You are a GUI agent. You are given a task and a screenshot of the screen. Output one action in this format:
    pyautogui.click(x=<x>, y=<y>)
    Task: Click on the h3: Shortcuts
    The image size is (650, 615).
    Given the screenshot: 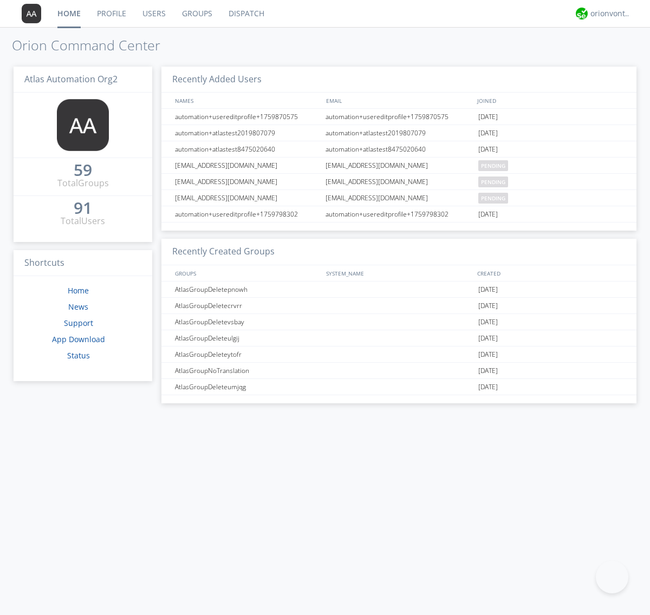 What is the action you would take?
    pyautogui.click(x=83, y=263)
    